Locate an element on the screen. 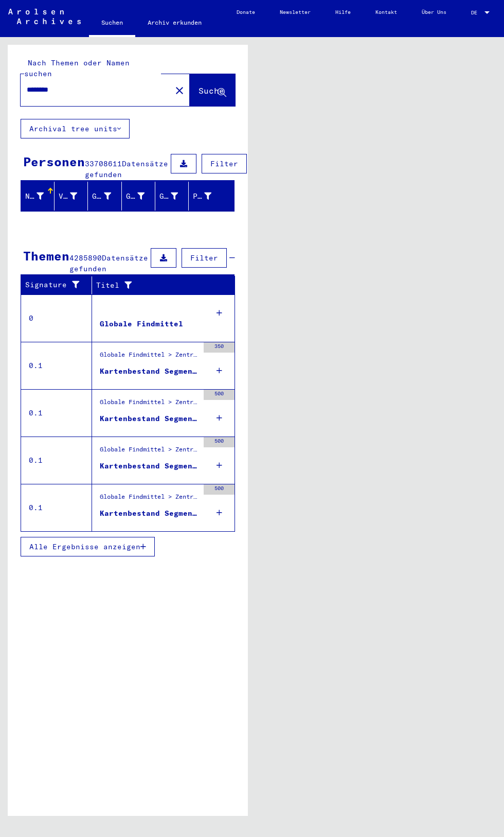 Image resolution: width=504 pixels, height=837 pixels. div: Globale Findmittel is located at coordinates (142, 324).